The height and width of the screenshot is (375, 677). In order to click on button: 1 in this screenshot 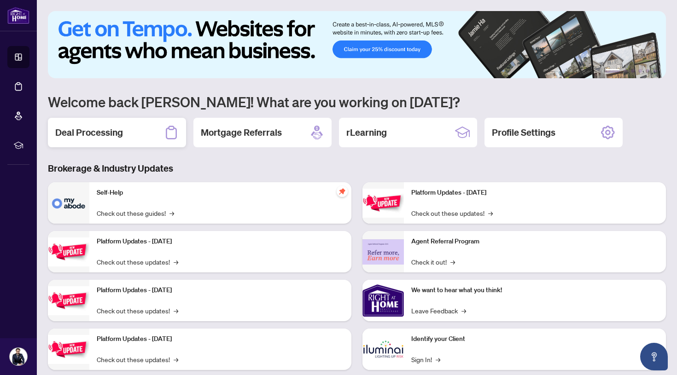, I will do `click(613, 71)`.